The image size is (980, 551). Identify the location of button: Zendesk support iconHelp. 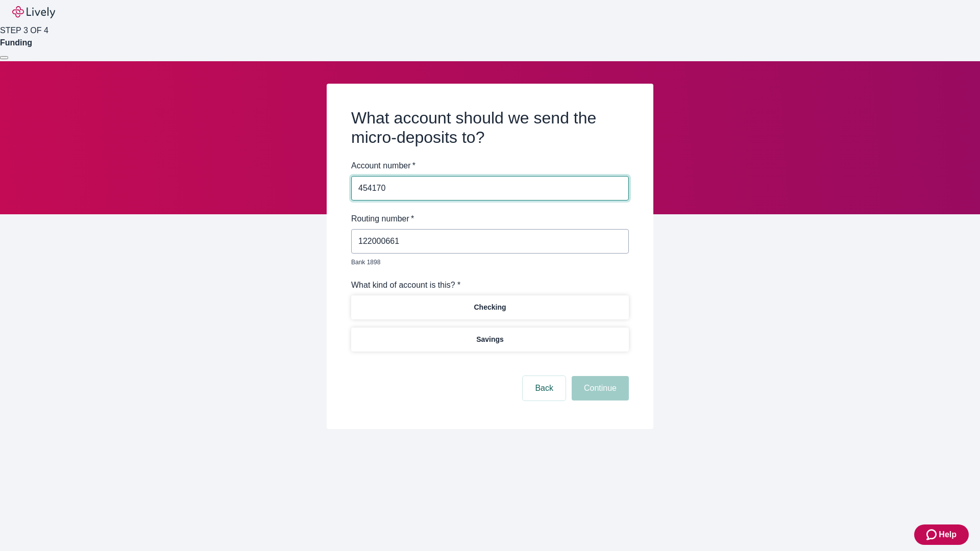
(942, 535).